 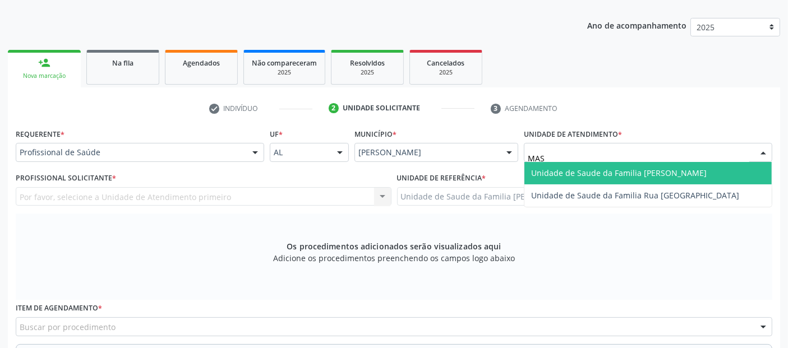 What do you see at coordinates (130, 153) in the screenshot?
I see `span: Profissional de Saúde` at bounding box center [130, 153].